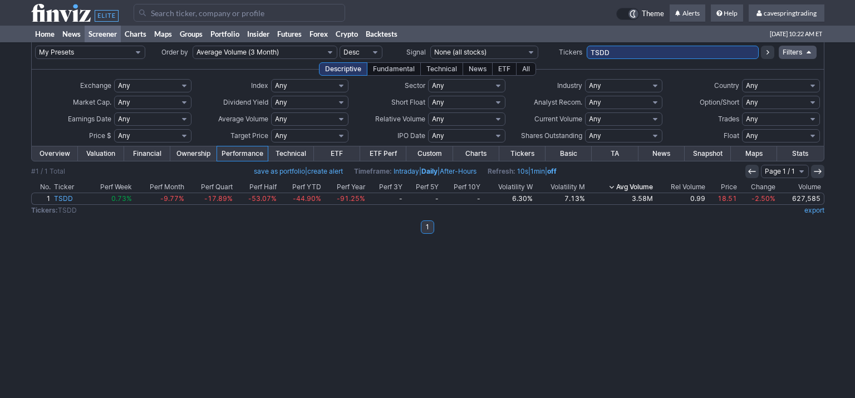 The image size is (855, 398). What do you see at coordinates (307, 210) in the screenshot?
I see `td: TSDD` at bounding box center [307, 210].